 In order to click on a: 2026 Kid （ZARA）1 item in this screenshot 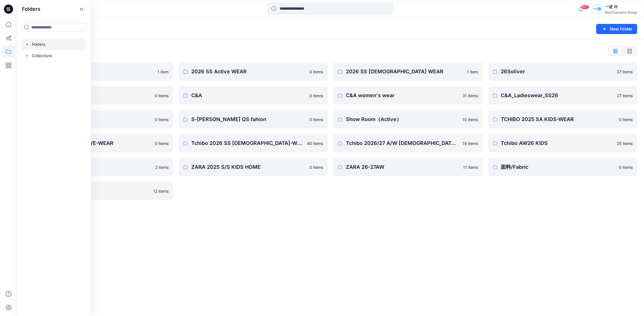, I will do `click(98, 72)`.